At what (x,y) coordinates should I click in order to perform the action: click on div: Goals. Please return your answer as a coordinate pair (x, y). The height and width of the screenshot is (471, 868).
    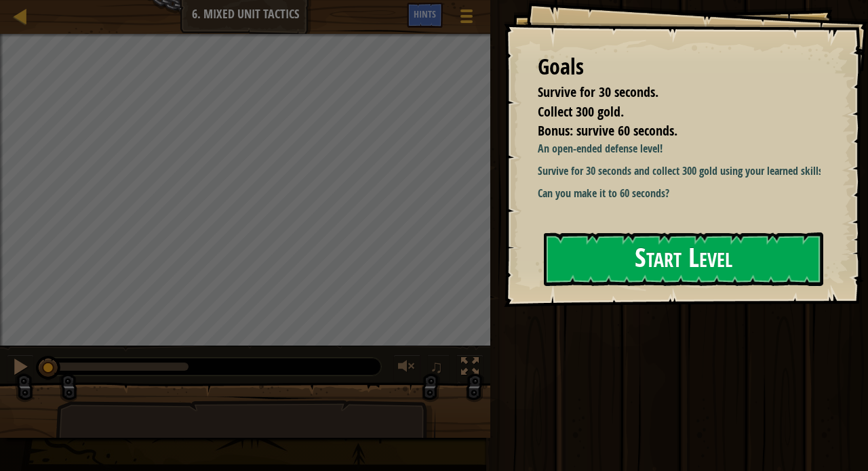
    Looking at the image, I should click on (679, 67).